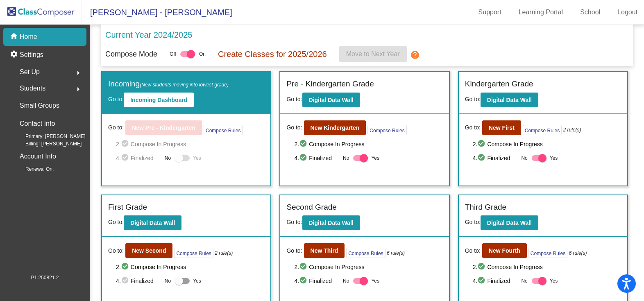 The image size is (644, 301). What do you see at coordinates (415, 55) in the screenshot?
I see `mat-icon: help` at bounding box center [415, 55].